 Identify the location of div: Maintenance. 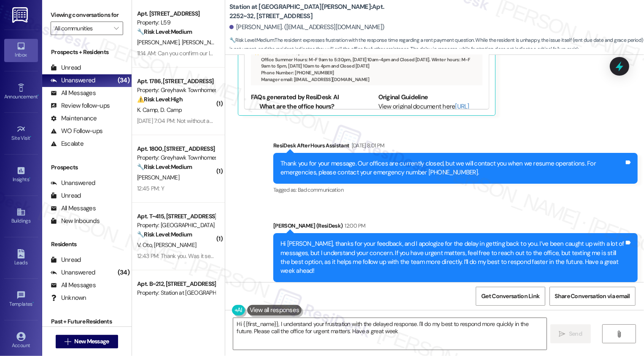
(74, 118).